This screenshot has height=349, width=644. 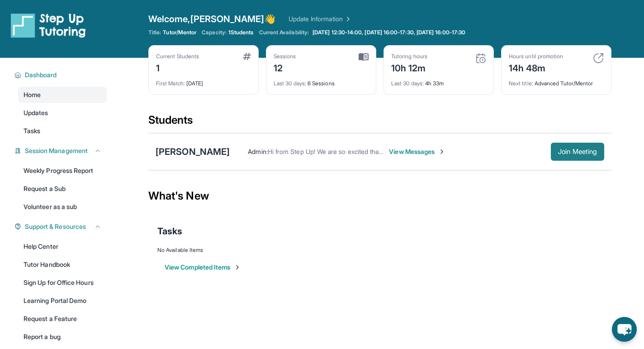 I want to click on div: What's New, so click(x=380, y=196).